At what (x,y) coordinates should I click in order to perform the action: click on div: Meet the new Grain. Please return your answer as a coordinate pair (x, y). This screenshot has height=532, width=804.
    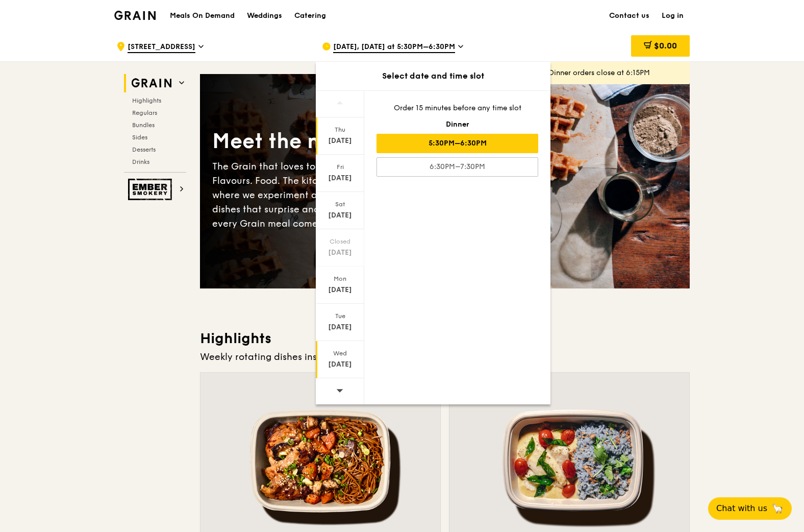
    Looking at the image, I should click on (329, 141).